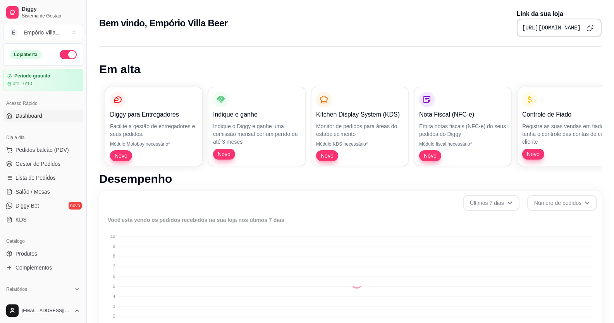 The height and width of the screenshot is (323, 614). Describe the element at coordinates (257, 126) in the screenshot. I see `button: Indique e ganheIndique o Diggy e ganhe uma comissão mensal por um perído de até 3 mesesNovo` at that location.